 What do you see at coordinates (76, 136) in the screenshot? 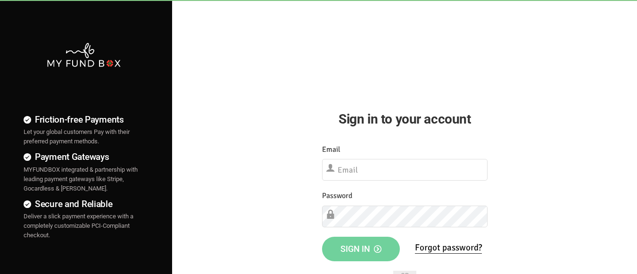
I see `span: Let your global customers Pay with their preferred payment methods.` at bounding box center [76, 136].